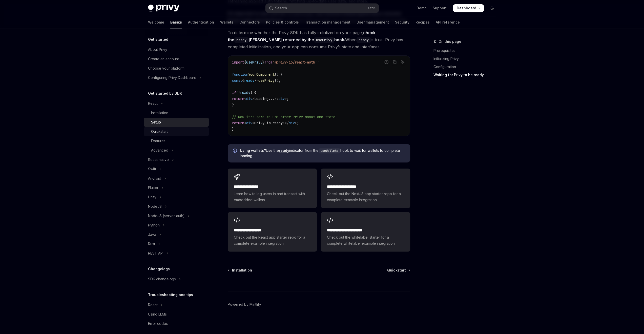 The image size is (644, 334). Describe the element at coordinates (282, 8) in the screenshot. I see `div: Search...` at that location.